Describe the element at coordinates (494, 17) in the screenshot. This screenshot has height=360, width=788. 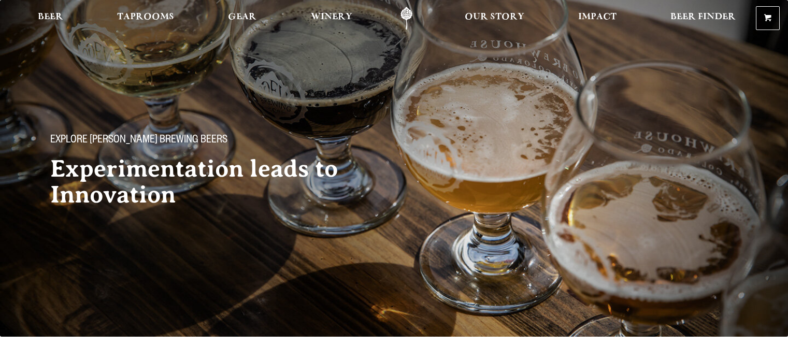
I see `span: Our Story` at that location.